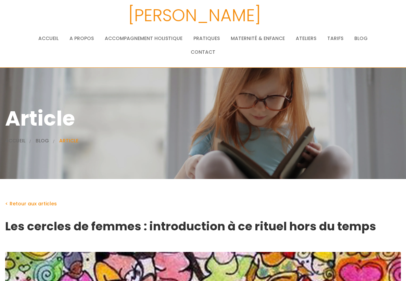  Describe the element at coordinates (361, 38) in the screenshot. I see `a: Blog` at that location.